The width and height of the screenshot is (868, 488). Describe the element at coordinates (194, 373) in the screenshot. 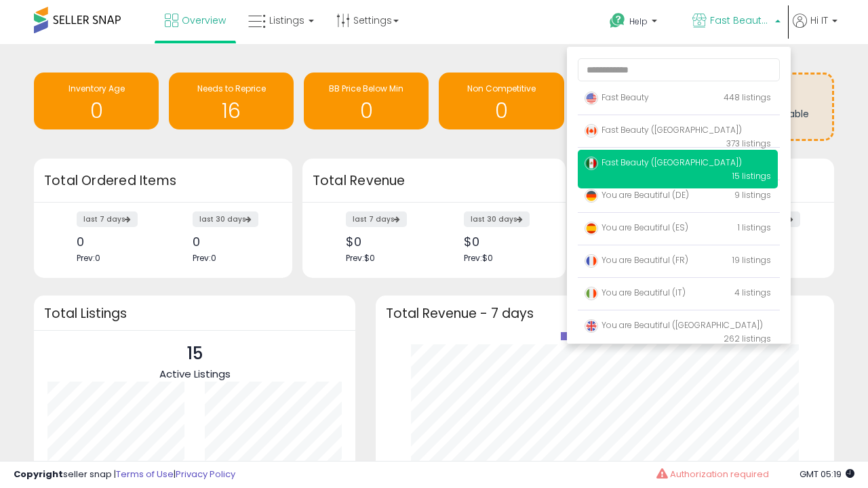

I see `span: Active Listings` at that location.